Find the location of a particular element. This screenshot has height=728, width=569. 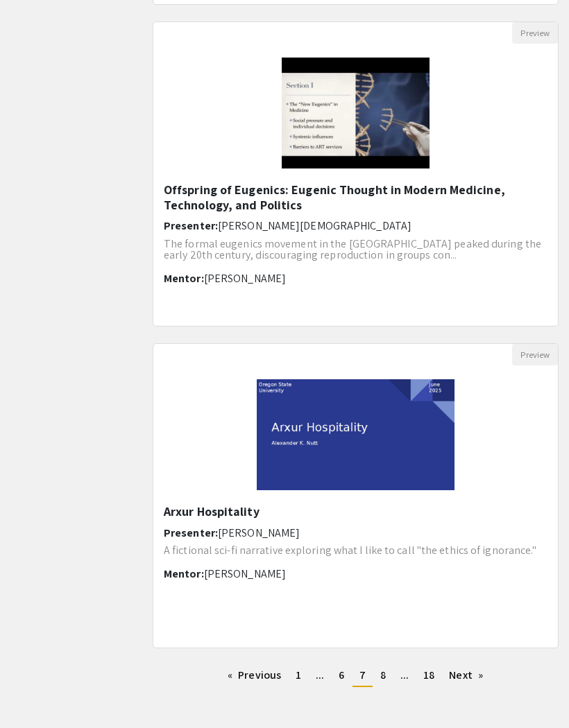

p: A fictional sci-fi narrative exploring what I like to call "the ethics of ignorance." is located at coordinates (355, 551).